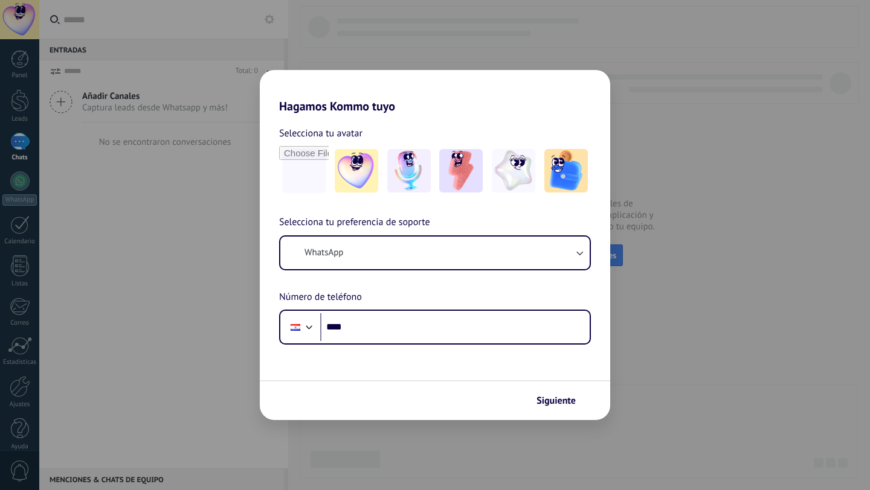  I want to click on span: Número de teléfono, so click(320, 298).